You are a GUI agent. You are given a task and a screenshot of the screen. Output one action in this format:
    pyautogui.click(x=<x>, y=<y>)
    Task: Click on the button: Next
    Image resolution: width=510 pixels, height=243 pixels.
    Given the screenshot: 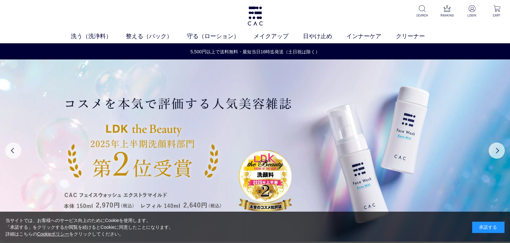 What is the action you would take?
    pyautogui.click(x=497, y=151)
    